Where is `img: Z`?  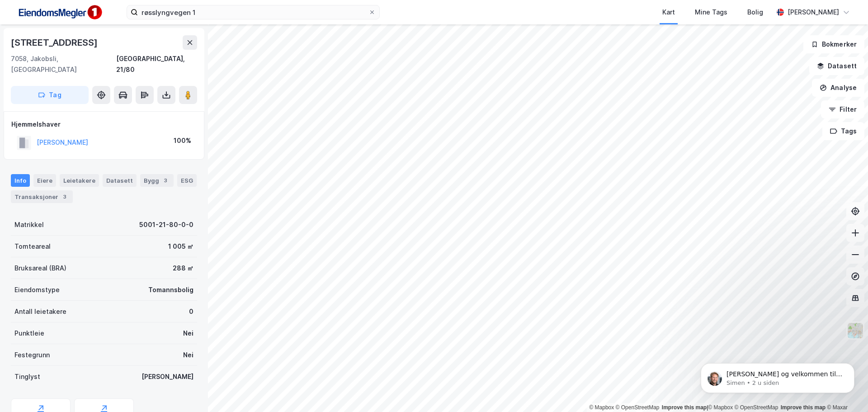 img: Z is located at coordinates (855, 331).